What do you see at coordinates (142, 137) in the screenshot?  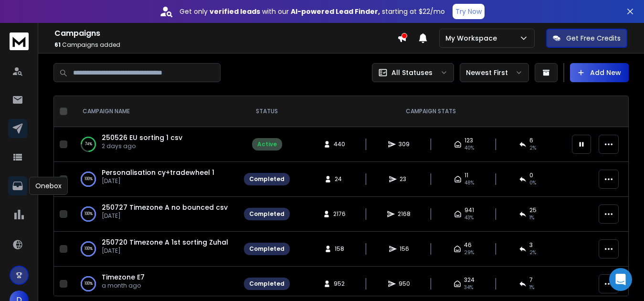 I see `a: 250526 EU sorting 1 csv` at bounding box center [142, 137].